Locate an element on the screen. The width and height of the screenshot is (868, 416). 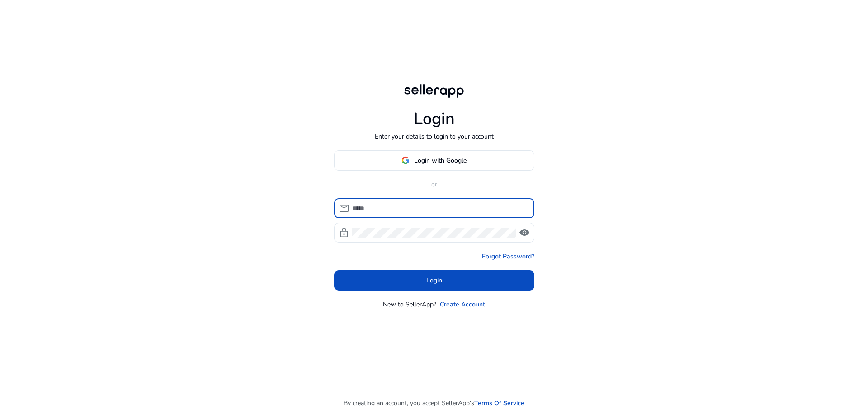
a: Forgot Password? is located at coordinates (509, 256).